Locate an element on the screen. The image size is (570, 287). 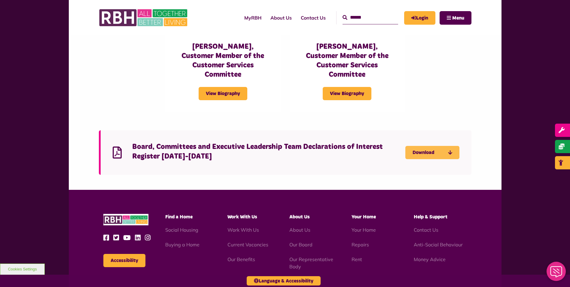
a: Current Vacancies is located at coordinates (248, 244).